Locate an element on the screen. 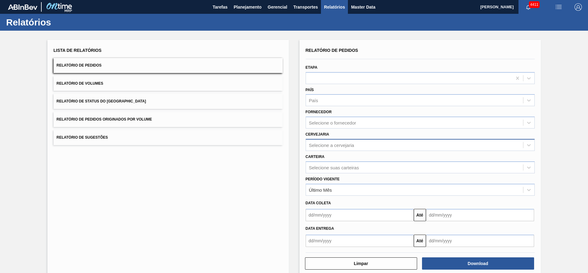  label: Etapa is located at coordinates (311, 67).